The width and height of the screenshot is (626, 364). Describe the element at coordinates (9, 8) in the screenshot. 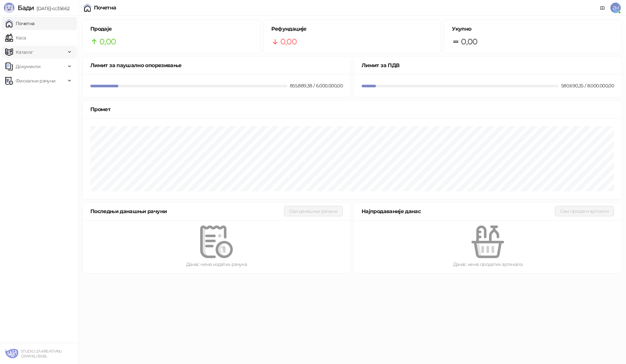

I see `img: Logo` at that location.